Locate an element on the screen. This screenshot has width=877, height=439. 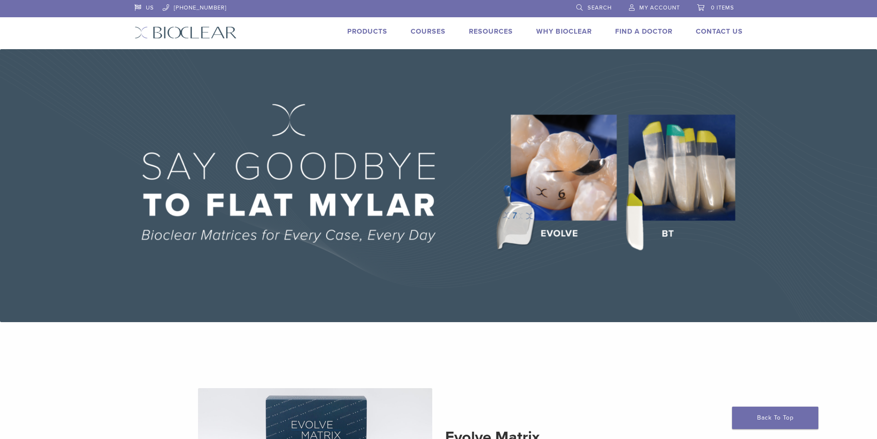
span: 0 items is located at coordinates (722, 8).